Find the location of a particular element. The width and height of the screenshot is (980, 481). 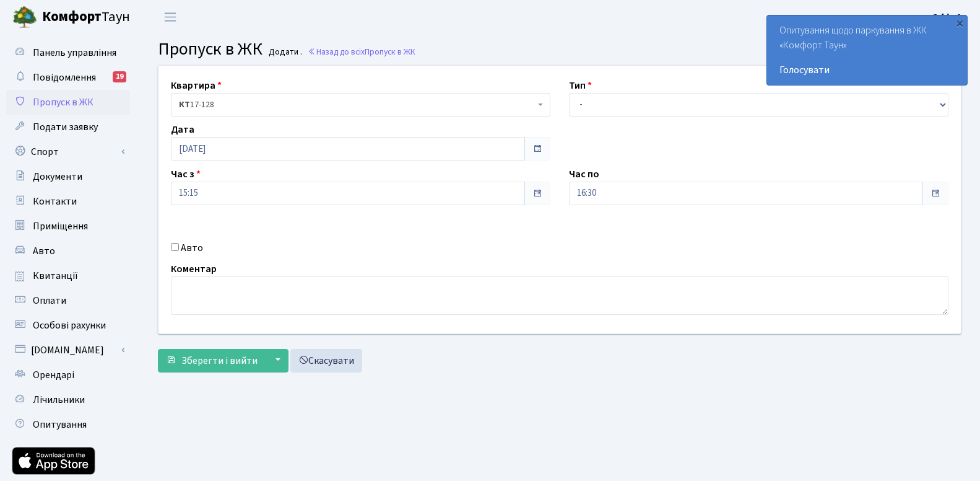

label: Квартира is located at coordinates (196, 85).